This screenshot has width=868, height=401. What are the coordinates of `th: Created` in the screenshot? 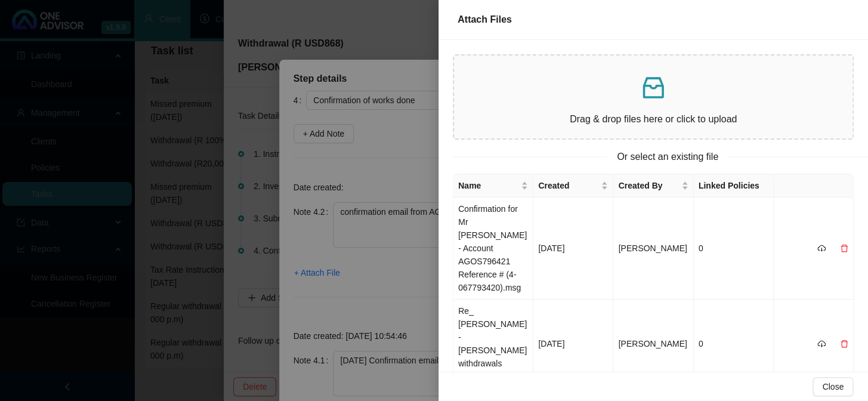 It's located at (574, 186).